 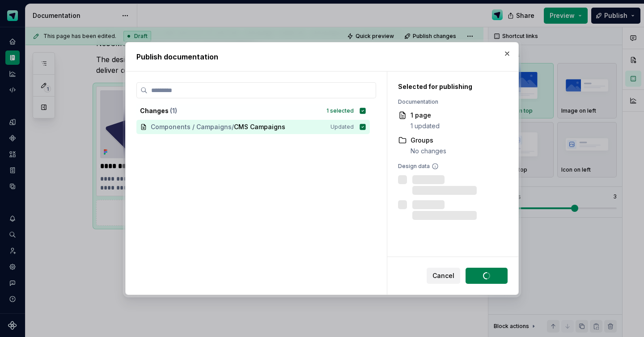 I want to click on span: Components / Campaigns, so click(x=191, y=127).